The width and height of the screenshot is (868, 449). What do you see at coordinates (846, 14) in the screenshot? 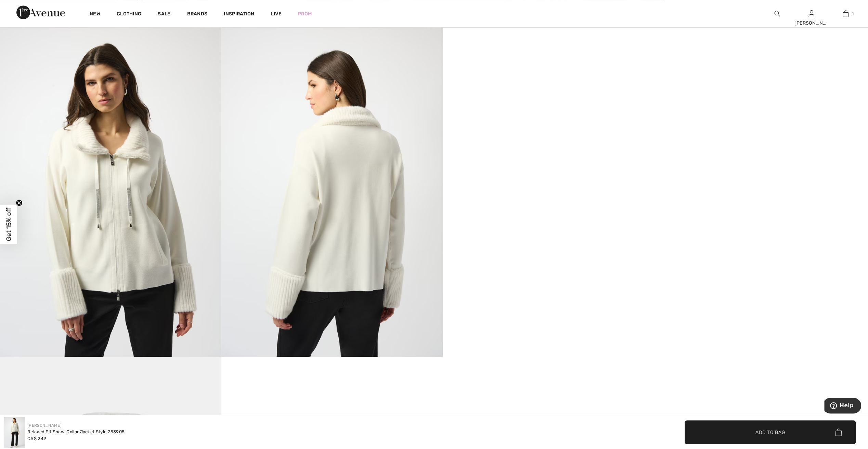
I see `a: 1` at bounding box center [846, 14].